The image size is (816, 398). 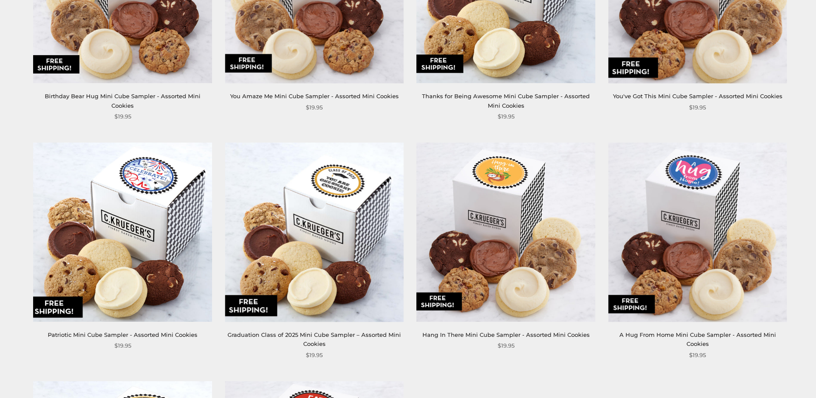 What do you see at coordinates (123, 100) in the screenshot?
I see `a: Birthday Bear Hug Mini Cube Sampler - Assorted Mini Cookies` at bounding box center [123, 100].